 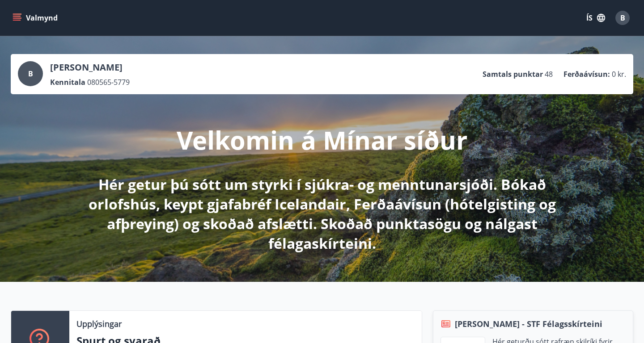 I want to click on p: Ferðaávísun :, so click(x=587, y=74).